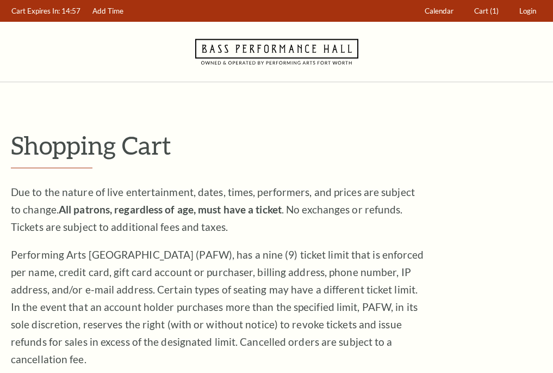  What do you see at coordinates (439, 11) in the screenshot?
I see `span: Calendar` at bounding box center [439, 11].